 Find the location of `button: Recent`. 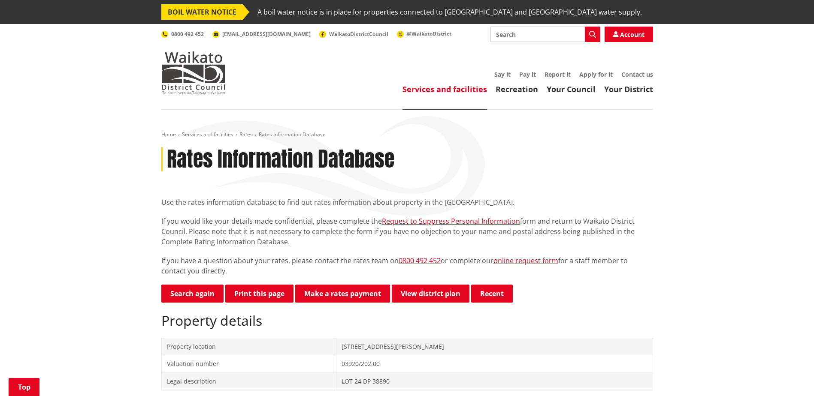

button: Recent is located at coordinates (492, 294).